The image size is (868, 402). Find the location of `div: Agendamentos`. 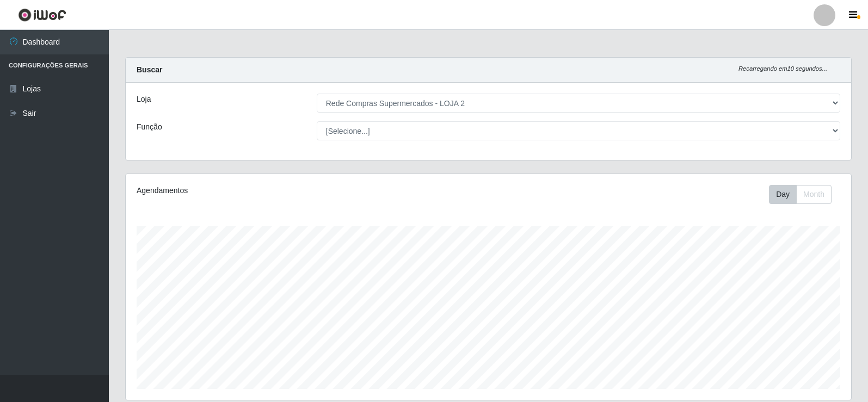

div: Agendamentos is located at coordinates (278, 190).